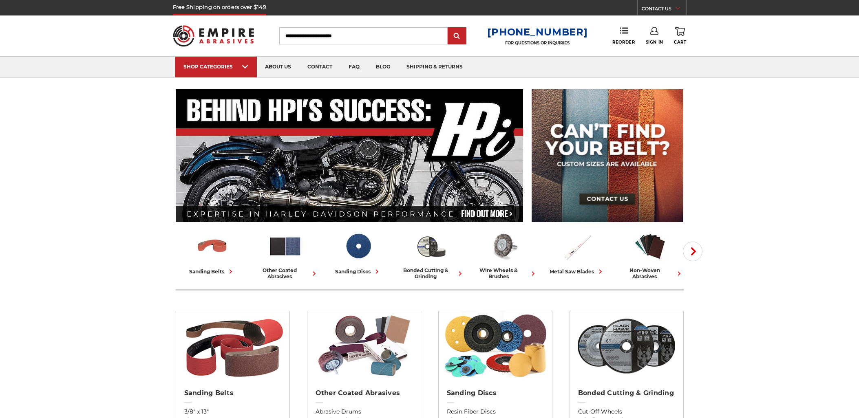 The image size is (859, 418). What do you see at coordinates (278, 67) in the screenshot?
I see `a: about us` at bounding box center [278, 67].